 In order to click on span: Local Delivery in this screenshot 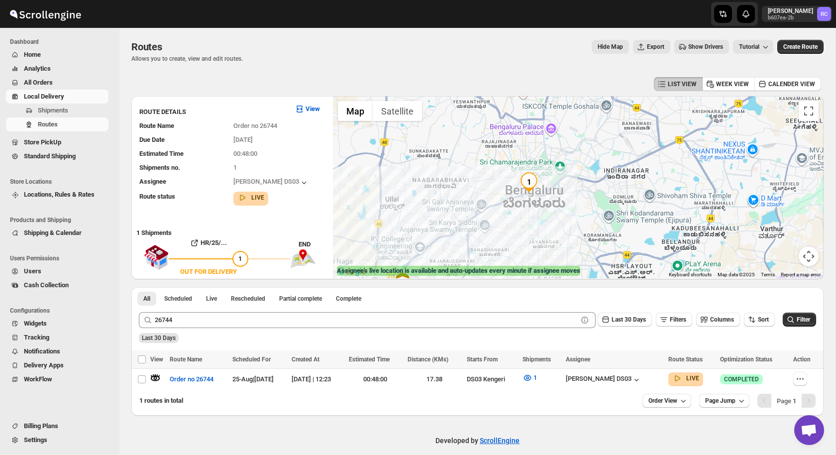, I will do `click(44, 96)`.